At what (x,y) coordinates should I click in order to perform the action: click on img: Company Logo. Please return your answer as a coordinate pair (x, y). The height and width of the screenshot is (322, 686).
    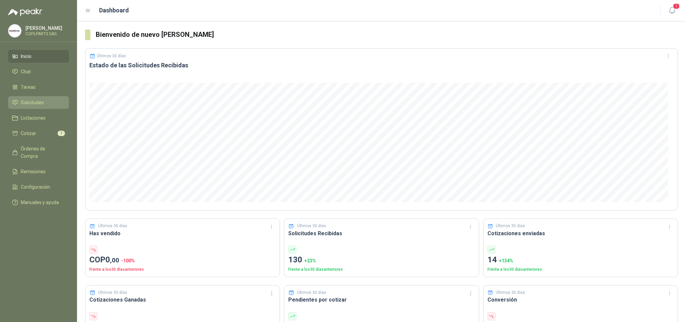
    Looking at the image, I should click on (15, 31).